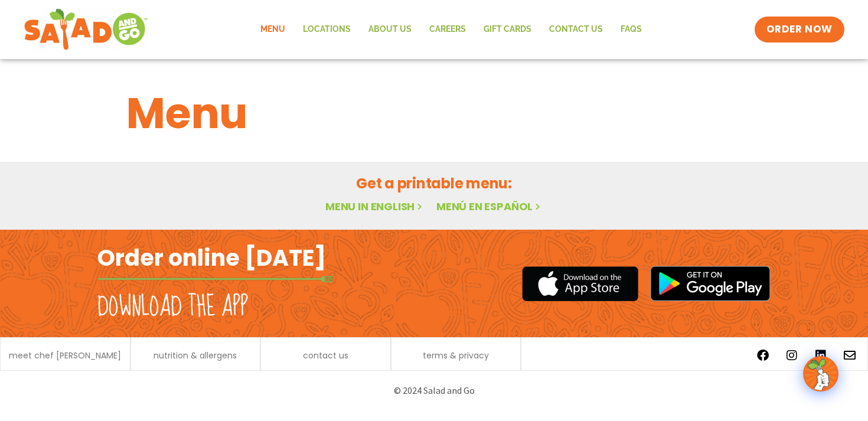 The height and width of the screenshot is (421, 868). What do you see at coordinates (456, 355) in the screenshot?
I see `span: terms & privacy` at bounding box center [456, 355].